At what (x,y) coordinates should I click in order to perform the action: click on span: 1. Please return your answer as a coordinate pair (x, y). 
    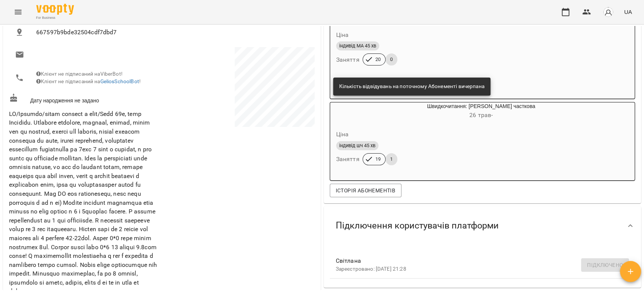
    Looking at the image, I should click on (391, 159).